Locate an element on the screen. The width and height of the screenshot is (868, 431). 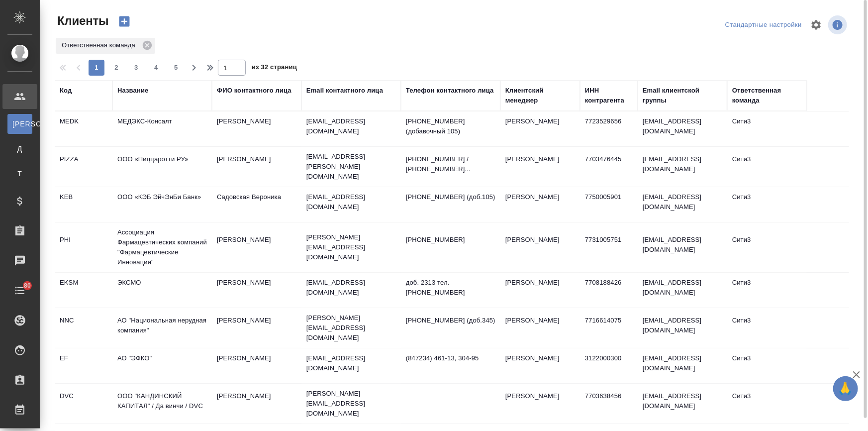
td: PHI is located at coordinates (84, 247).